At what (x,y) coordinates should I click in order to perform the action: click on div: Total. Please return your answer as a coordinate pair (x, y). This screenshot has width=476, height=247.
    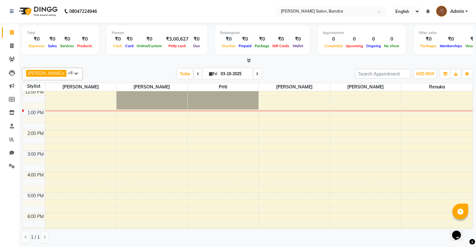
    Looking at the image, I should click on (60, 33).